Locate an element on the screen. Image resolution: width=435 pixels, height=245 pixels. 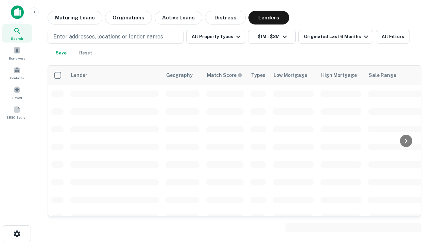
div: Types is located at coordinates (258, 75).